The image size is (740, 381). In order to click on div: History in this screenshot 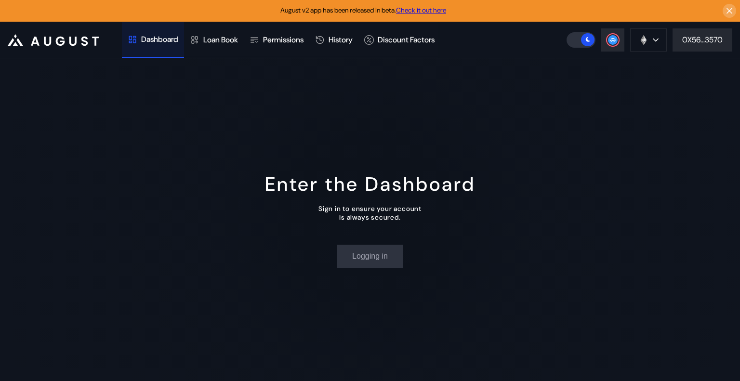, I will do `click(341, 40)`.